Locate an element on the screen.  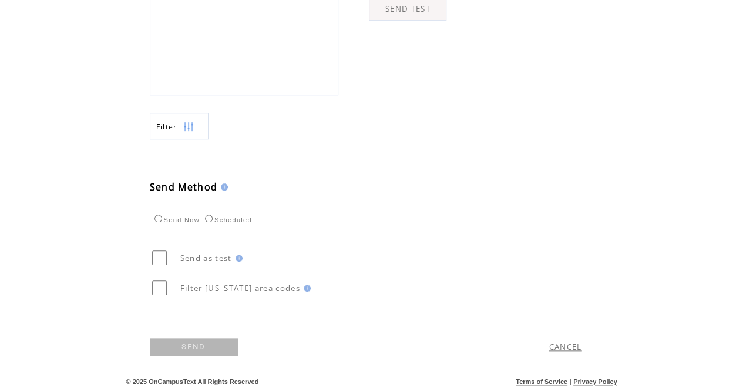
span: Send as test is located at coordinates (206, 258).